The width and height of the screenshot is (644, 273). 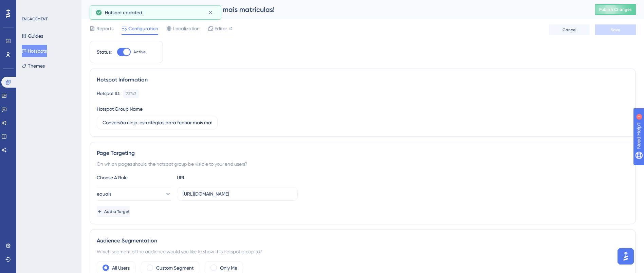 I want to click on span: Cancel, so click(x=569, y=30).